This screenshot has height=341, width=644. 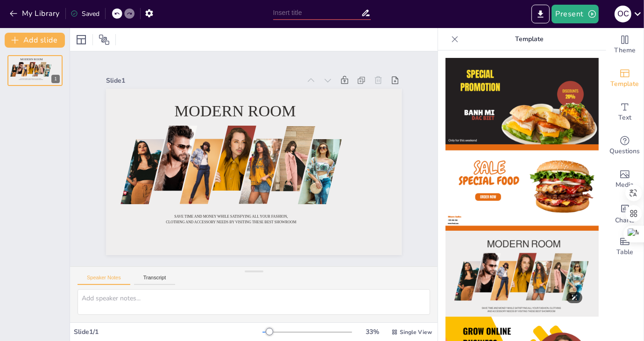 I want to click on img: thumb-2.png, so click(x=522, y=187).